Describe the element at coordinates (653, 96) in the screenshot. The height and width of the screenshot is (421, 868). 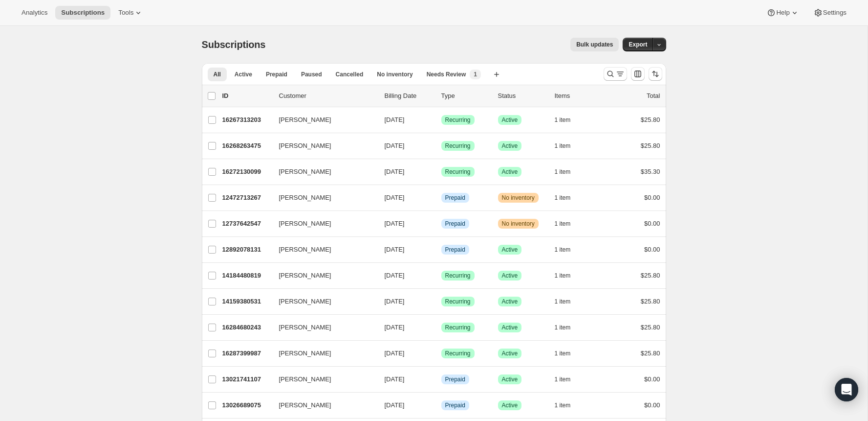
I see `p: Total` at that location.